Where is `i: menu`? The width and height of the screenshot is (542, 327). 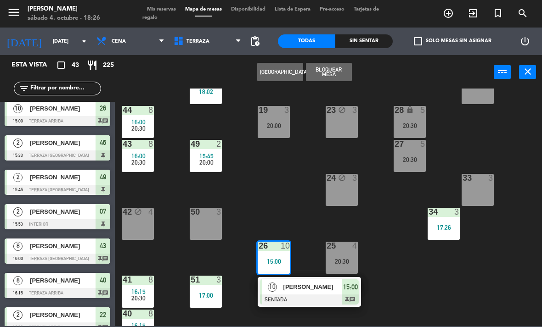 i: menu is located at coordinates (14, 12).